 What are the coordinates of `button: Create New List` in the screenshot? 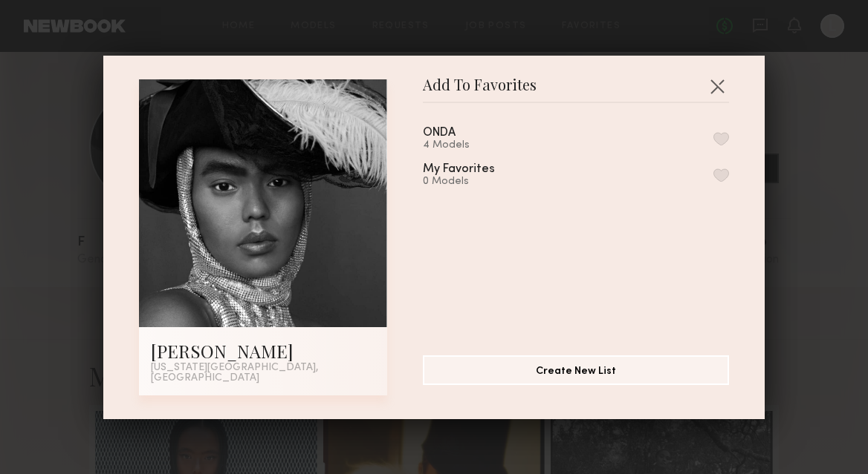 It's located at (576, 371).